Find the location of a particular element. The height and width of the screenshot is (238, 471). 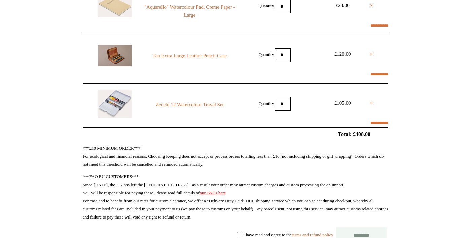

a: terms and refund policy is located at coordinates (312, 234).